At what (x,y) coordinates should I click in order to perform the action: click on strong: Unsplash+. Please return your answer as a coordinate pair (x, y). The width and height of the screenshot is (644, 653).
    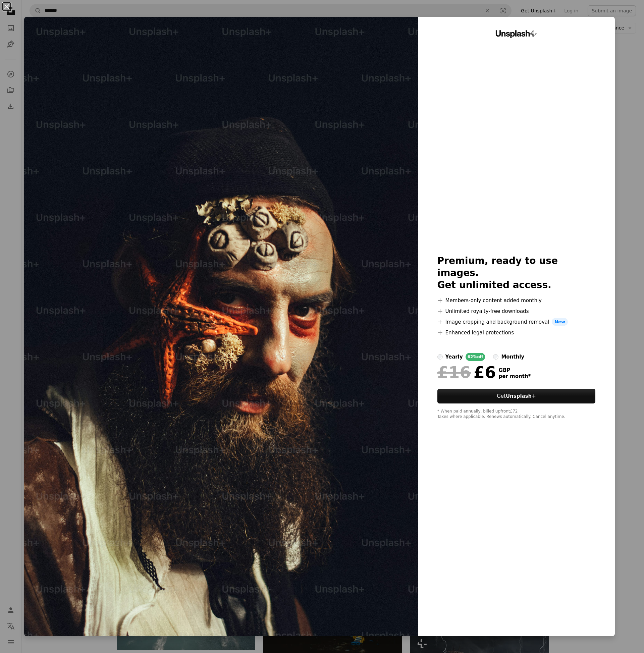
    Looking at the image, I should click on (520, 396).